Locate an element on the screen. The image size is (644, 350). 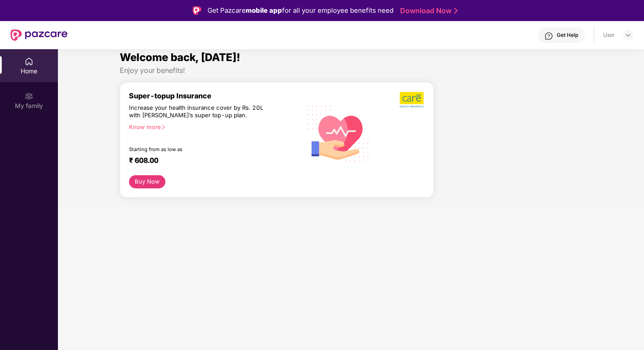
div: Get Pazcare for all your employee benefits need is located at coordinates (301, 11).